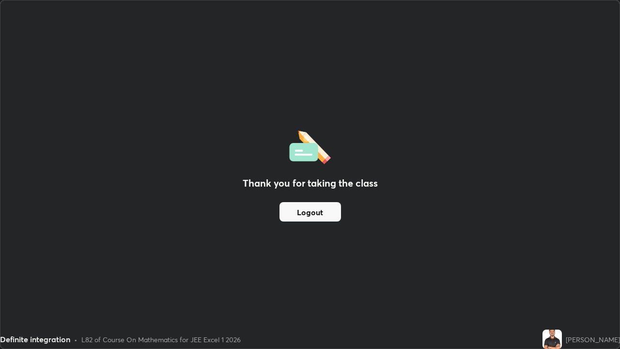 The image size is (620, 349). I want to click on h2: Thank you for taking the class, so click(310, 183).